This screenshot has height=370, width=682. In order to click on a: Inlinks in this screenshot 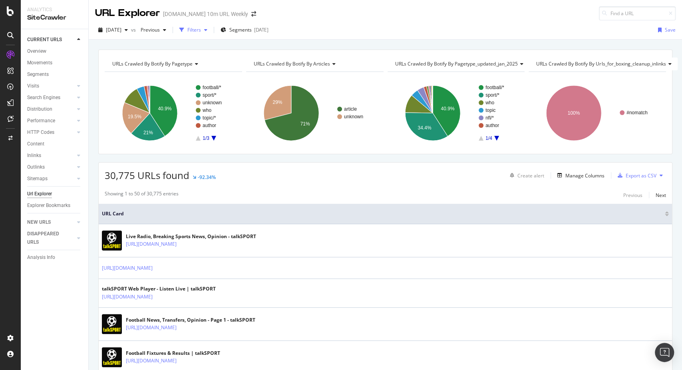, I will do `click(51, 155)`.